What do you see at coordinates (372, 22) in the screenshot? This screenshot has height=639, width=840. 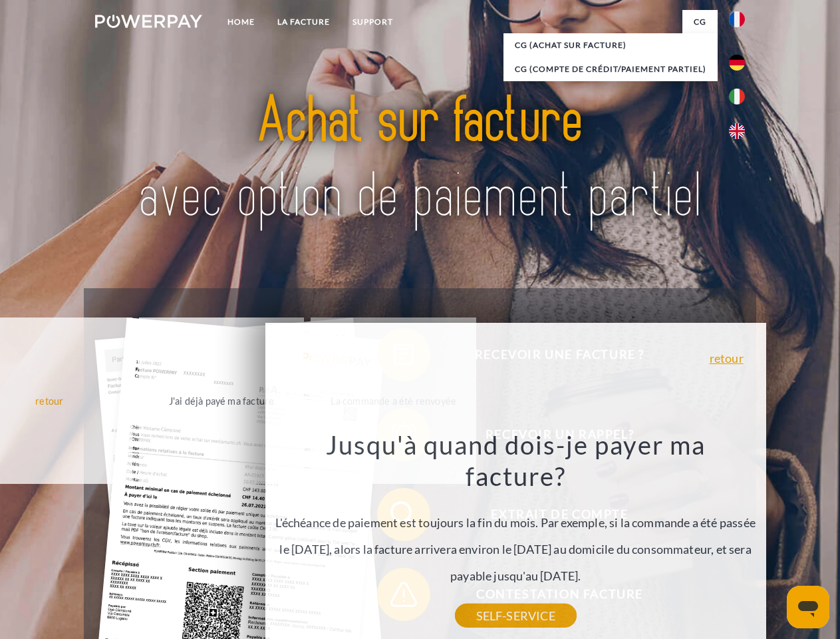 I see `a: Support` at bounding box center [372, 22].